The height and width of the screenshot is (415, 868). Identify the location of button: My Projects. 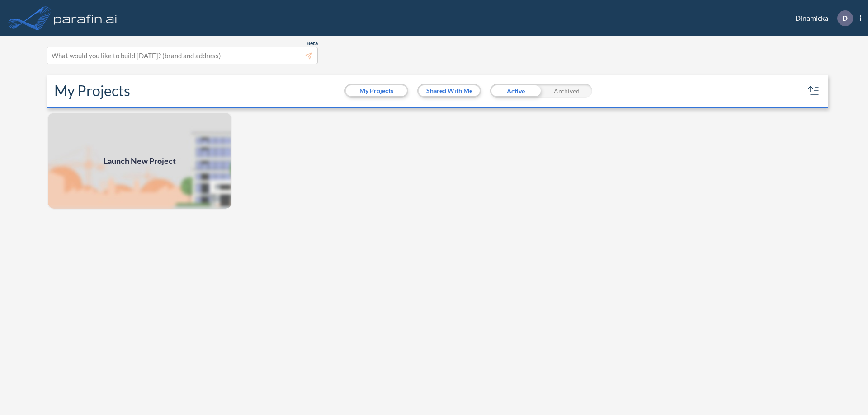
(376, 91).